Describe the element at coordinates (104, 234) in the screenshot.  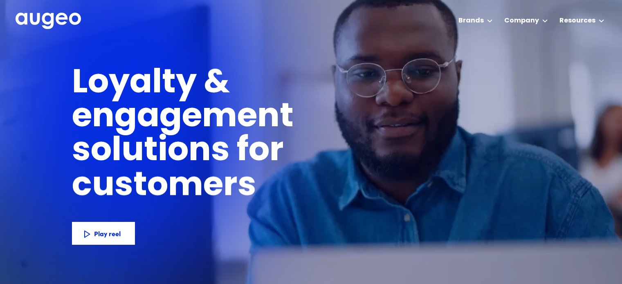
I see `a: Play reel` at that location.